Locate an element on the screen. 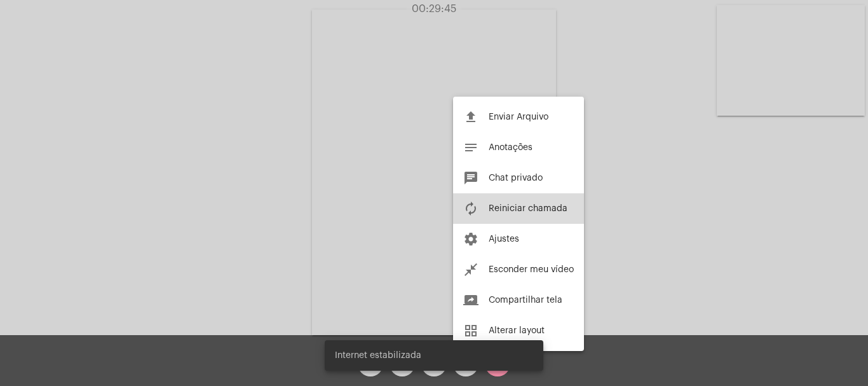 The height and width of the screenshot is (386, 868). span: Chat privado is located at coordinates (515, 178).